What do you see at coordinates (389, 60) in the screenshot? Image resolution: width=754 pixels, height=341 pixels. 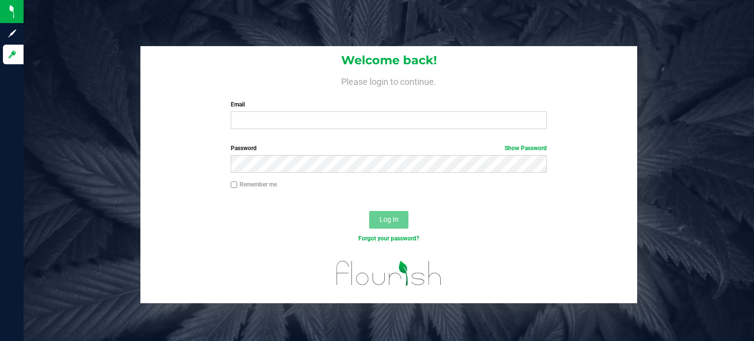 I see `h1: Welcome back!` at bounding box center [389, 60].